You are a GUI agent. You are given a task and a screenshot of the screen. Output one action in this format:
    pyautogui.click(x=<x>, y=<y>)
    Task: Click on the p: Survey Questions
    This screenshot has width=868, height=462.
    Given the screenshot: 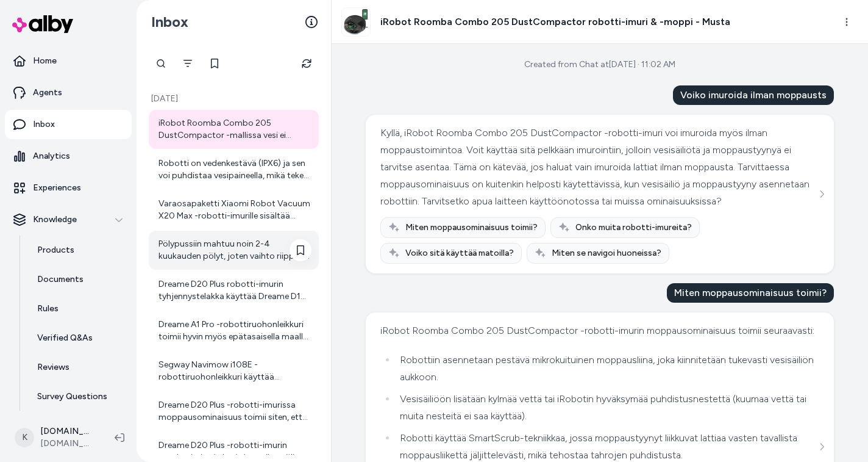 What is the action you would take?
    pyautogui.click(x=72, y=396)
    